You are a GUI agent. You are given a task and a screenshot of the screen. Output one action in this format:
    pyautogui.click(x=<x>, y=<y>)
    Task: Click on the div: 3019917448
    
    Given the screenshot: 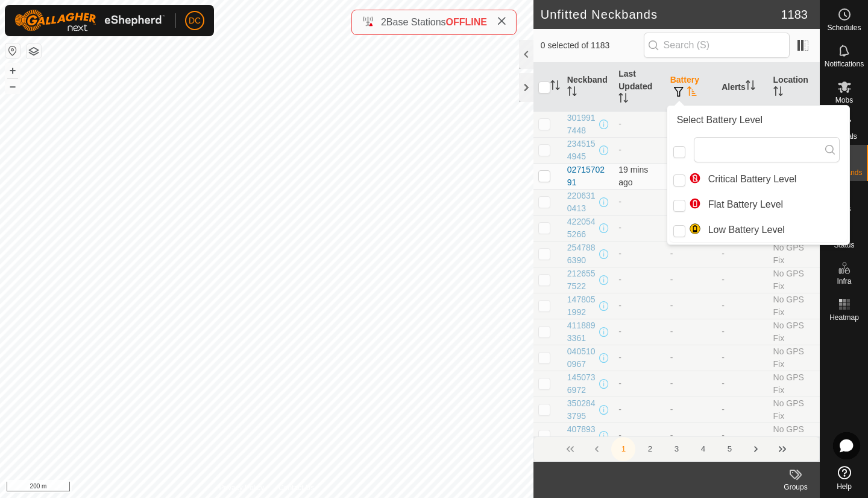 What is the action you would take?
    pyautogui.click(x=582, y=124)
    